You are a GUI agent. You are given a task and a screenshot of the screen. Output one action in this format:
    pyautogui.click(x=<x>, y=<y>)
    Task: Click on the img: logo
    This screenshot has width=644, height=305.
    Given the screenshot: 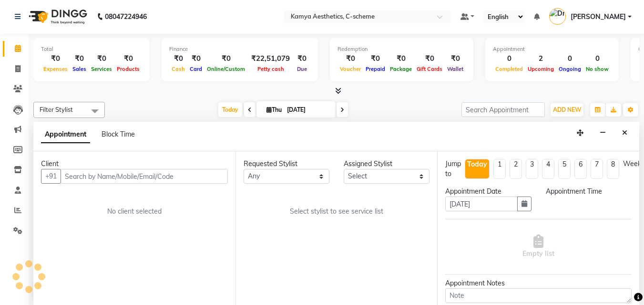 What is the action you would take?
    pyautogui.click(x=57, y=16)
    